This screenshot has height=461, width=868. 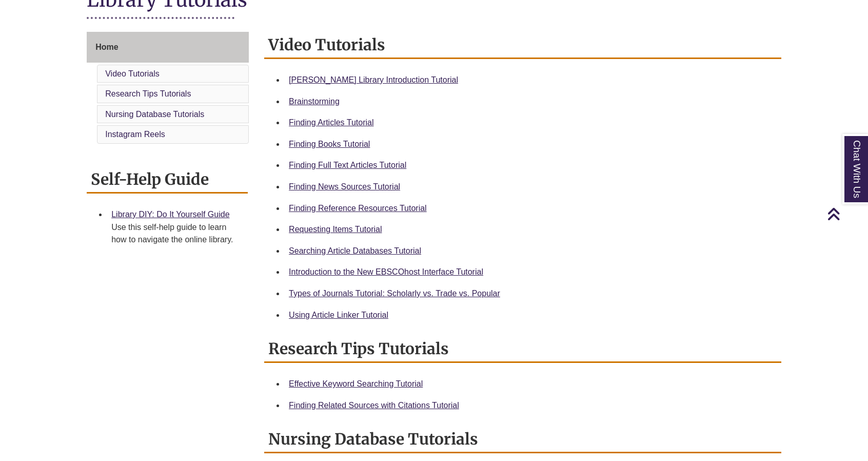 What do you see at coordinates (523, 439) in the screenshot?
I see `h2: Nursing Database Tutorials` at bounding box center [523, 439].